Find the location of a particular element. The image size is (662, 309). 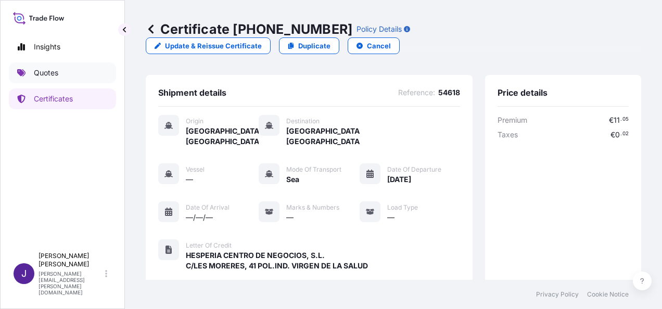

button: Cancel is located at coordinates (374, 46).